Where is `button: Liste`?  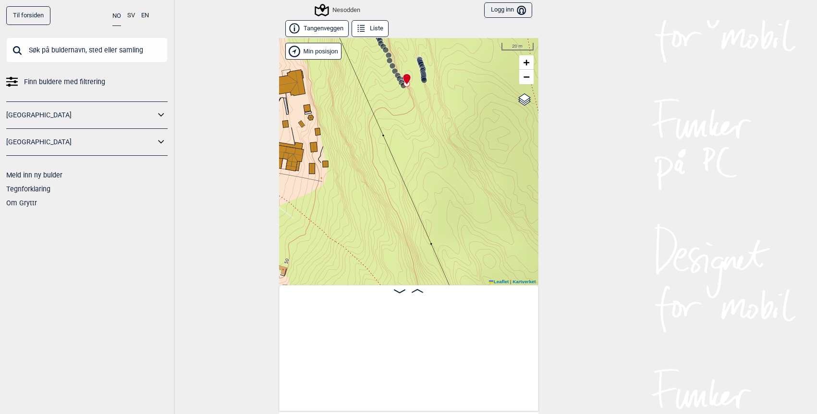 button: Liste is located at coordinates (370, 28).